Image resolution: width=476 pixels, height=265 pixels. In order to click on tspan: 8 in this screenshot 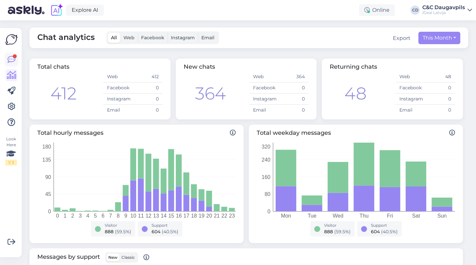, I will do `click(118, 216)`.